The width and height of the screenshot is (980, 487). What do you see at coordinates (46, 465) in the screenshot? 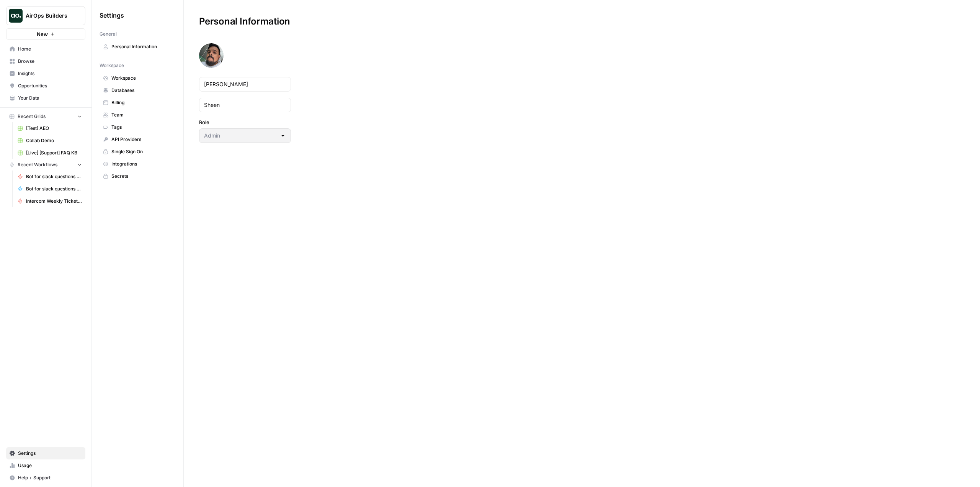
I see `a: Usage` at bounding box center [46, 465].